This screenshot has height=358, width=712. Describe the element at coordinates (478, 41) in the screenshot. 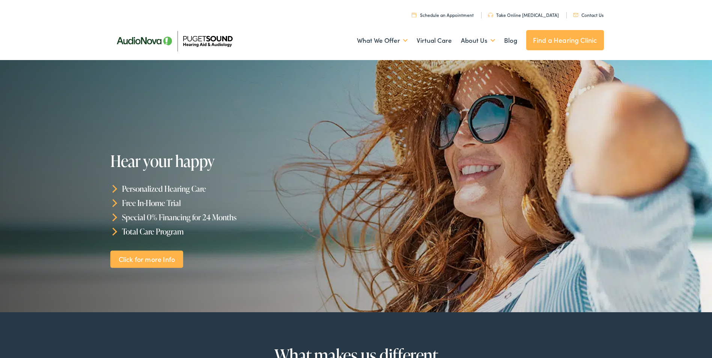

I see `a: About Us` at that location.